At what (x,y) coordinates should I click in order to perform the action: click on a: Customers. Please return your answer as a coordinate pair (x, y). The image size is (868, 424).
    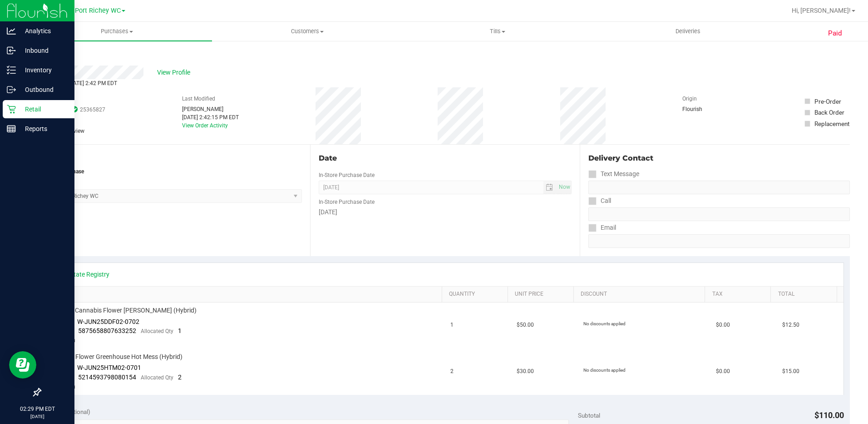
    Looking at the image, I should click on (307, 32).